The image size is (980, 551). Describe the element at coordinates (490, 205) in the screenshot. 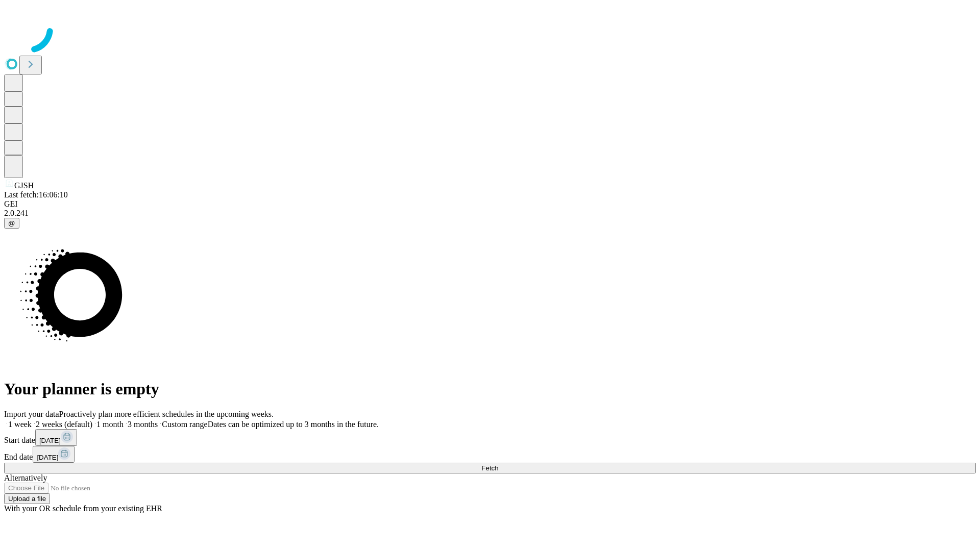

I see `div: GEI` at that location.